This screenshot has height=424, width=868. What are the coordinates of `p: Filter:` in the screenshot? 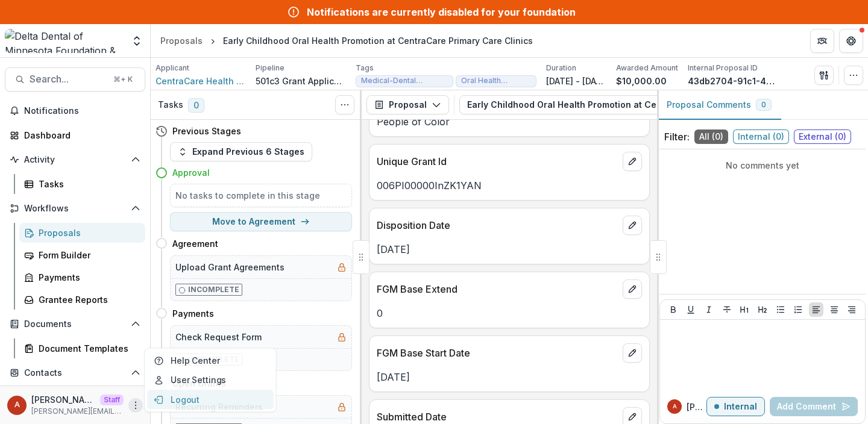 It's located at (676, 137).